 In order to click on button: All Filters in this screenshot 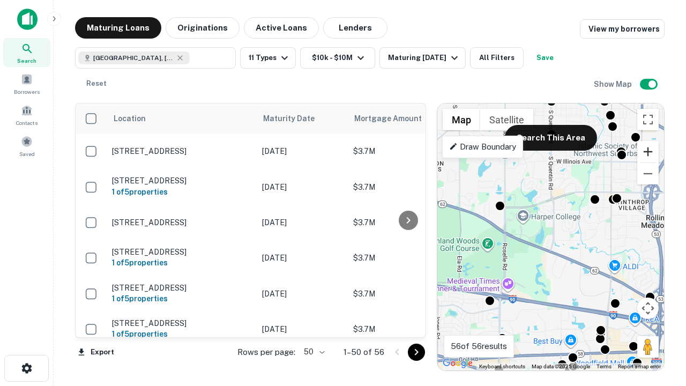, I will do `click(497, 58)`.